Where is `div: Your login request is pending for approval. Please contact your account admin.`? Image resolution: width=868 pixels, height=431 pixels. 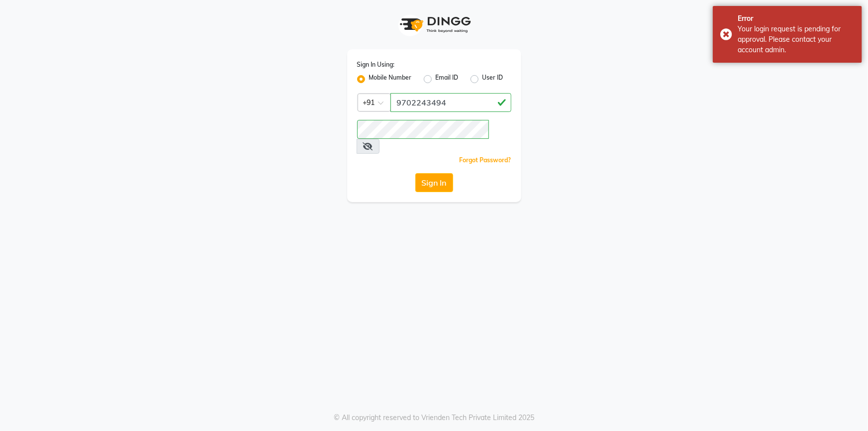 div: Your login request is pending for approval. Please contact your account admin. is located at coordinates (796, 39).